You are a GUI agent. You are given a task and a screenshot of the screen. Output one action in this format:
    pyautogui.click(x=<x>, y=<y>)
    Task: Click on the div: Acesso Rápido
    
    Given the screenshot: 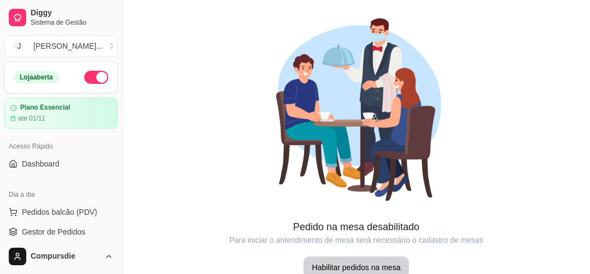 What is the action you would take?
    pyautogui.click(x=61, y=146)
    